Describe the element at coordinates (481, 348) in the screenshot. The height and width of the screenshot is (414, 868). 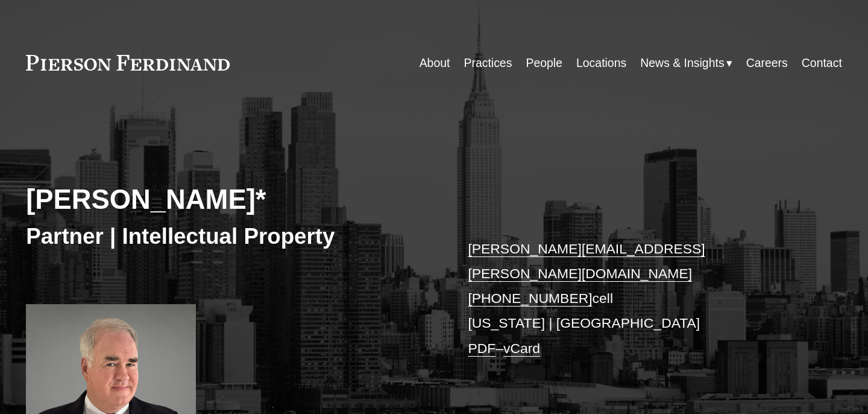
I see `a: PDF` at that location.